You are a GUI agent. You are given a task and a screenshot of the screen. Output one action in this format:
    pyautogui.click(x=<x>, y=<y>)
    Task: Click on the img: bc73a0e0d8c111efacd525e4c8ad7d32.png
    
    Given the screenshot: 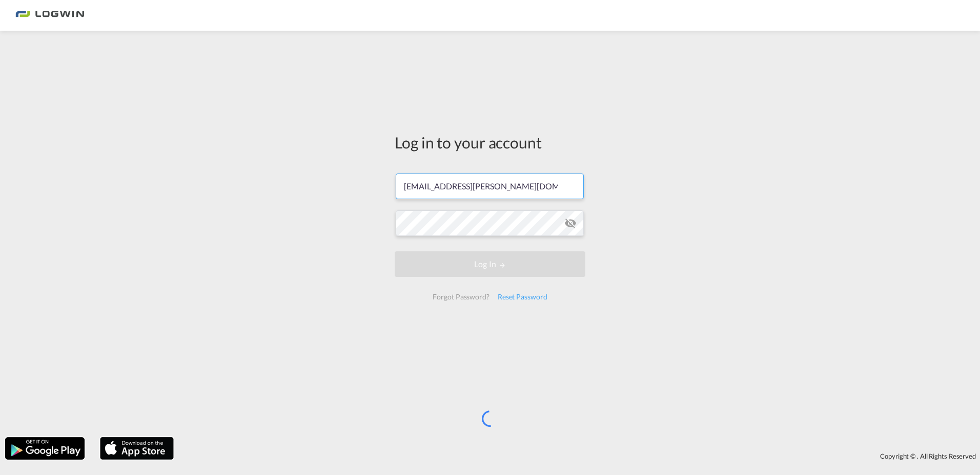 What is the action you would take?
    pyautogui.click(x=50, y=15)
    